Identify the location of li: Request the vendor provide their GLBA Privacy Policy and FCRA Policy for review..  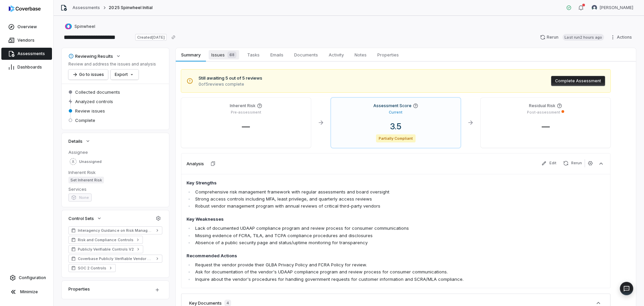
(357, 264).